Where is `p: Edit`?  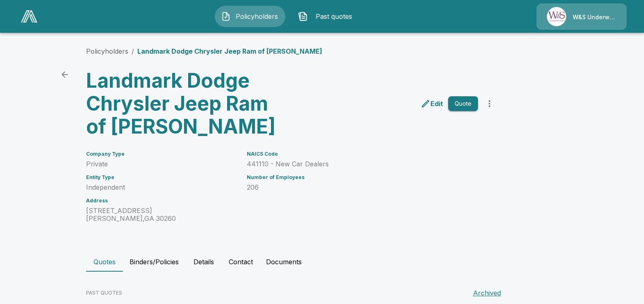
p: Edit is located at coordinates (437, 104).